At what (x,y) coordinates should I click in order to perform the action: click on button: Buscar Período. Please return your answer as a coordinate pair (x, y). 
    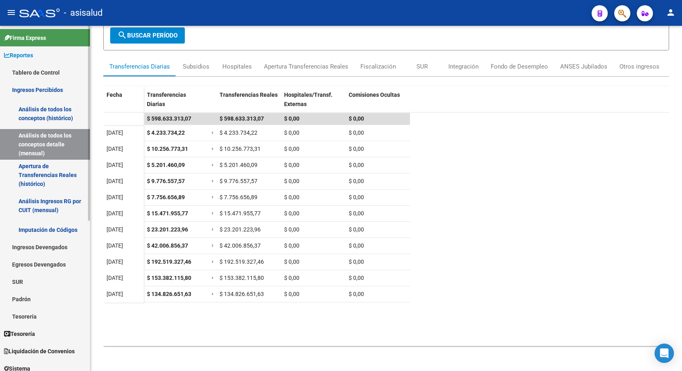
    Looking at the image, I should click on (147, 35).